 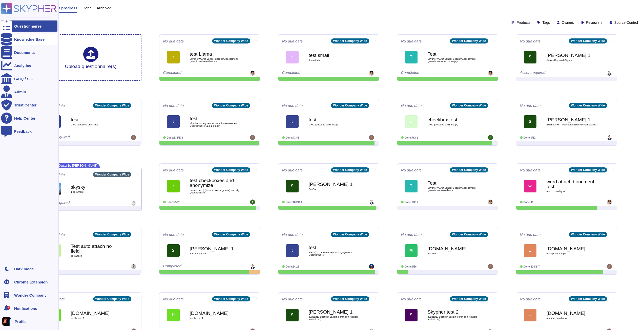 What do you see at coordinates (572, 60) in the screenshot?
I see `span: Analisi Keyword Skypher` at bounding box center [572, 60].